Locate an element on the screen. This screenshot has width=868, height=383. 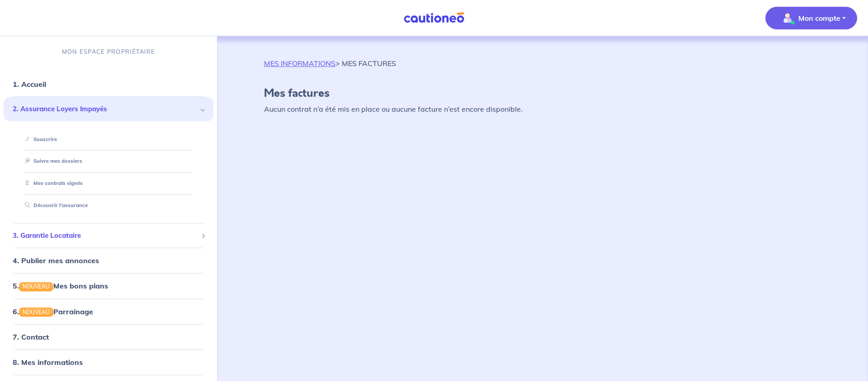
div: Suivre mes dossiers is located at coordinates (108, 161).